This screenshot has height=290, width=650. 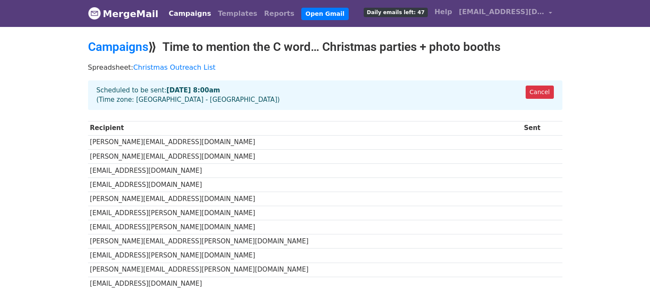 I want to click on span: Daily emails left: 47, so click(x=395, y=12).